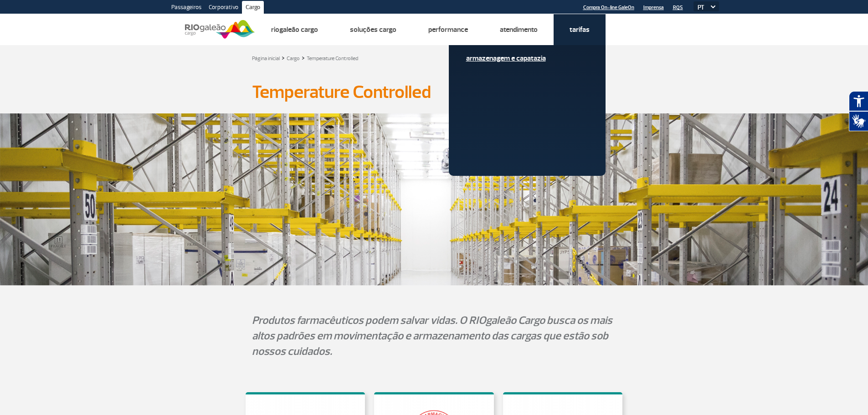 The width and height of the screenshot is (868, 415). What do you see at coordinates (654, 7) in the screenshot?
I see `a: Imprensa` at bounding box center [654, 7].